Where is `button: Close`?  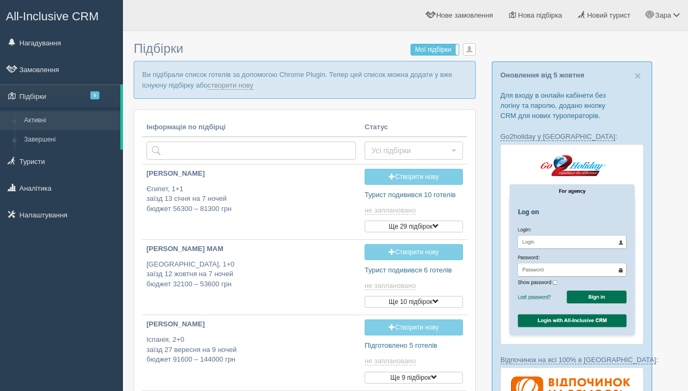
button: Close is located at coordinates (637, 75).